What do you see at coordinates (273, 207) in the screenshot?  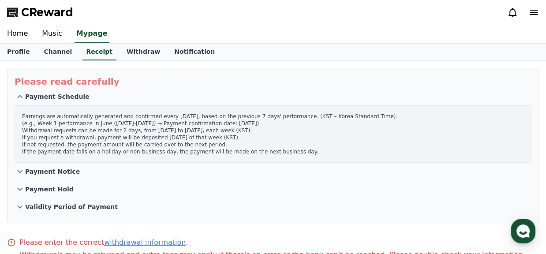 I see `button: Validity Period of Payment` at bounding box center [273, 207].